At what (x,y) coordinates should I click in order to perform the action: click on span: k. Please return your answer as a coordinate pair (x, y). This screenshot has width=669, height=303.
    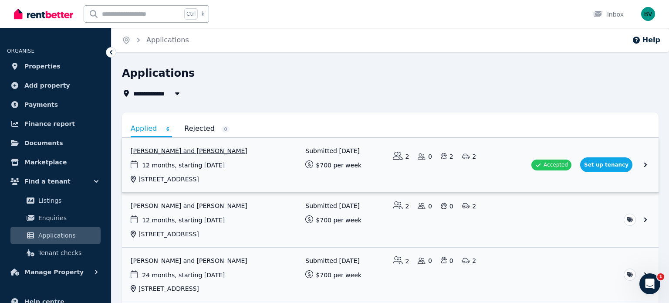
    Looking at the image, I should click on (203, 14).